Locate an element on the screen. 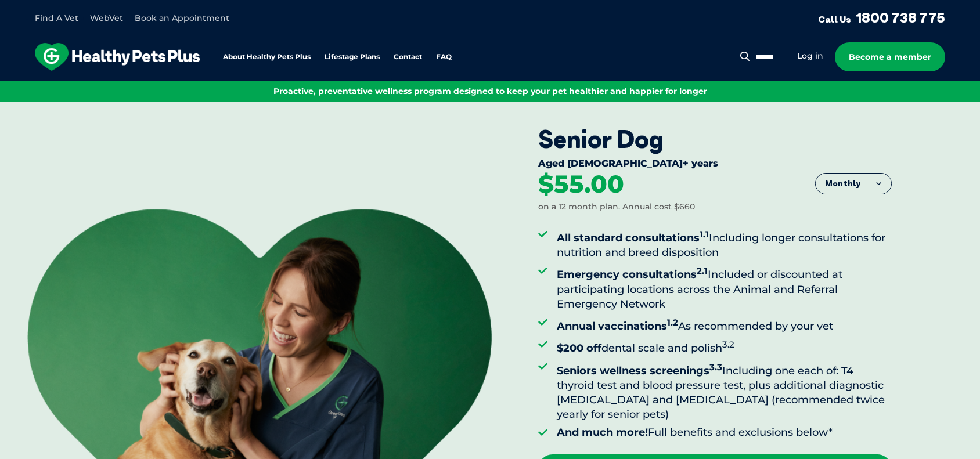 The width and height of the screenshot is (980, 459). img: hpp-logo is located at coordinates (118, 57).